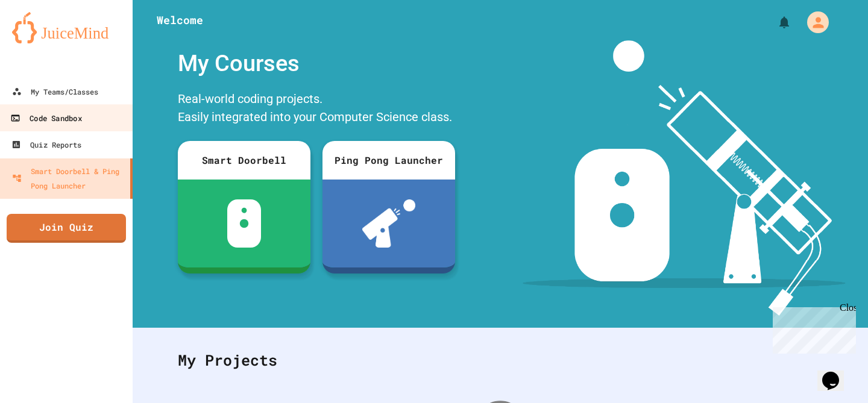 This screenshot has height=403, width=868. Describe the element at coordinates (774, 22) in the screenshot. I see `div: My Notifications` at that location.